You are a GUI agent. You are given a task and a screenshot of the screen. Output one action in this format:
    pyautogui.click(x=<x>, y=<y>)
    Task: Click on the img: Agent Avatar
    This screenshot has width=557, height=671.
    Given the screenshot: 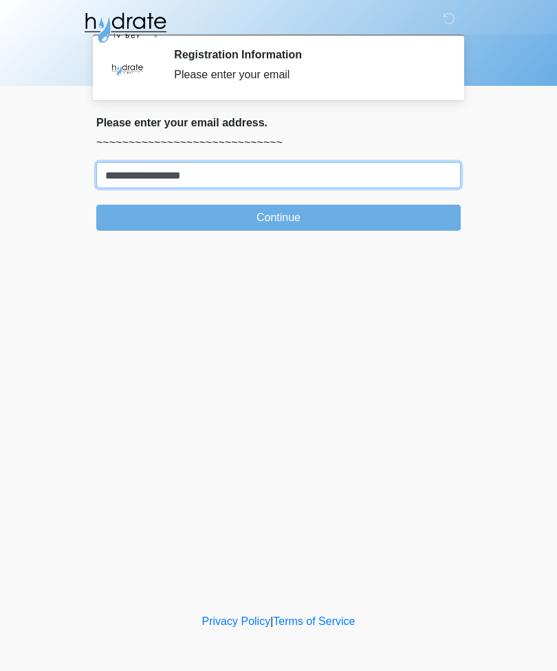 What is the action you would take?
    pyautogui.click(x=127, y=69)
    